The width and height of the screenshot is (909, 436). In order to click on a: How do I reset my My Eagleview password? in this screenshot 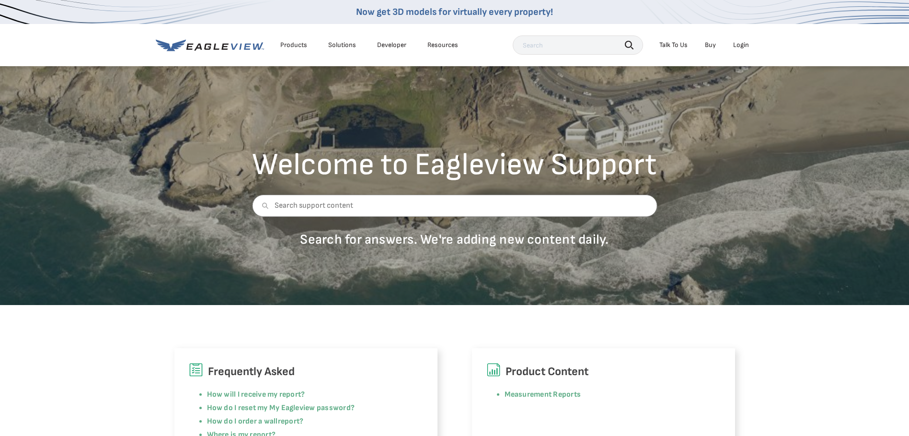, I will do `click(281, 407)`.